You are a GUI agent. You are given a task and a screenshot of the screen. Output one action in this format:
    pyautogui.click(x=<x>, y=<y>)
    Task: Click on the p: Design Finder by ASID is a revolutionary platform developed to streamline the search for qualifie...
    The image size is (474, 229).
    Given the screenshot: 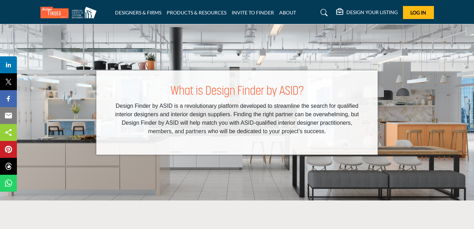 What is the action you would take?
    pyautogui.click(x=237, y=119)
    